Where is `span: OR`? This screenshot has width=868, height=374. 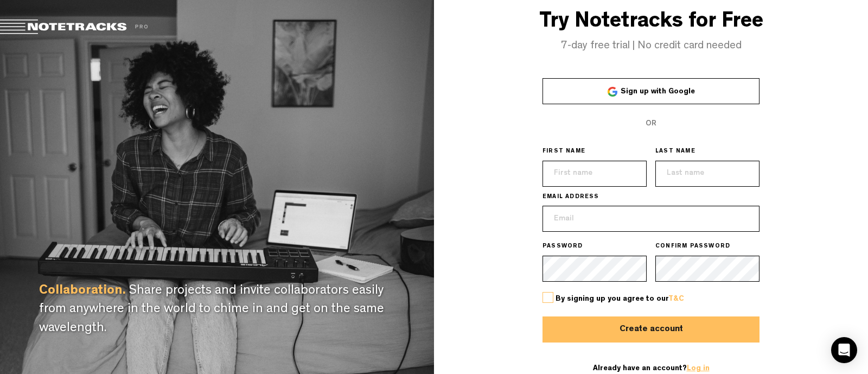 span: OR is located at coordinates (651, 124).